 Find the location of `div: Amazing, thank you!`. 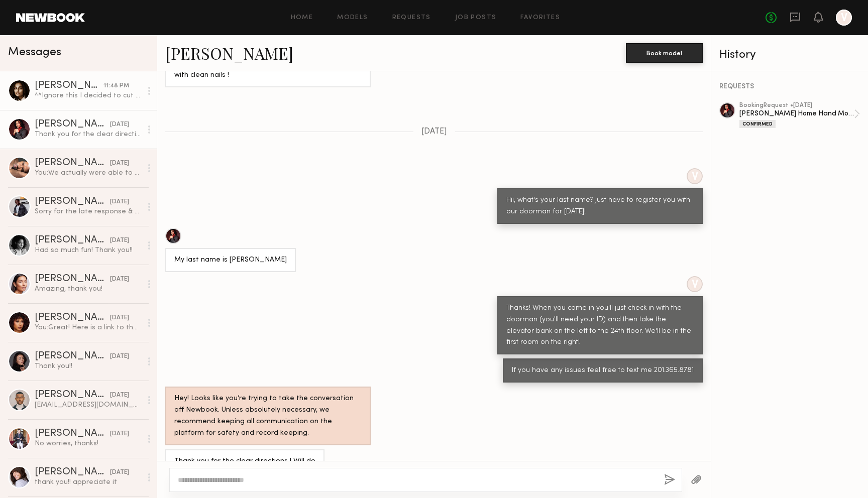

div: Amazing, thank you! is located at coordinates (88, 288).